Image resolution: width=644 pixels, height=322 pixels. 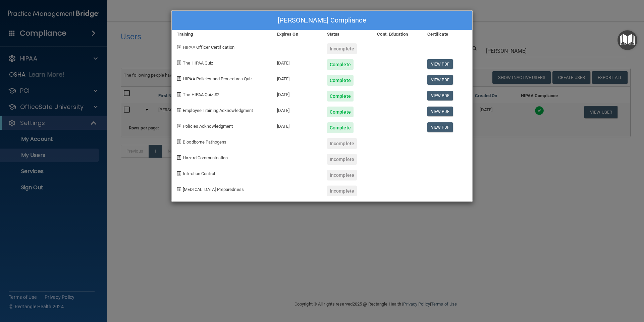 What do you see at coordinates (218, 110) in the screenshot?
I see `span: Employee Training Acknowledgment` at bounding box center [218, 110].